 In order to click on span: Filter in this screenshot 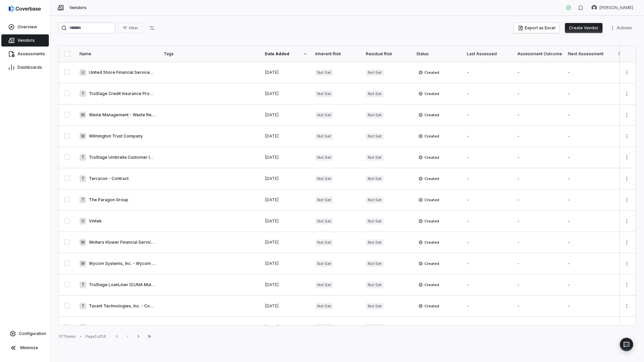, I will do `click(133, 28)`.